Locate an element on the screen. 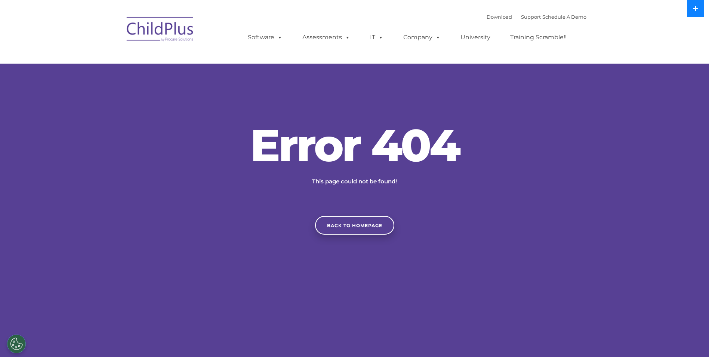 The image size is (709, 357). a: Software is located at coordinates (265, 37).